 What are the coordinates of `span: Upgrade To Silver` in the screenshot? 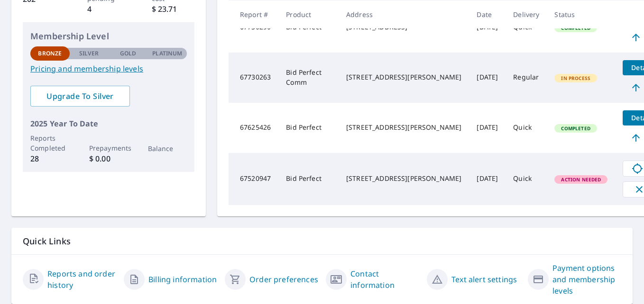 It's located at (80, 96).